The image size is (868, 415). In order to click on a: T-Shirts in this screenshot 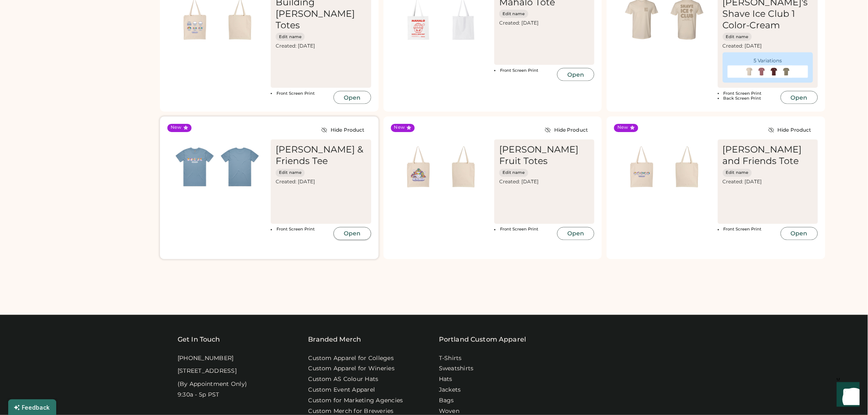, I will do `click(451, 358)`.